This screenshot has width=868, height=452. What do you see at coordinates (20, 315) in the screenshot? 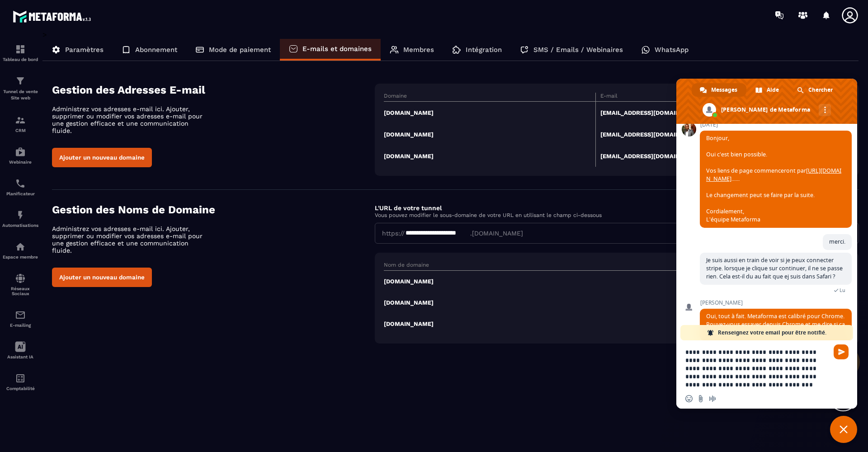
I see `img: email` at bounding box center [20, 315].